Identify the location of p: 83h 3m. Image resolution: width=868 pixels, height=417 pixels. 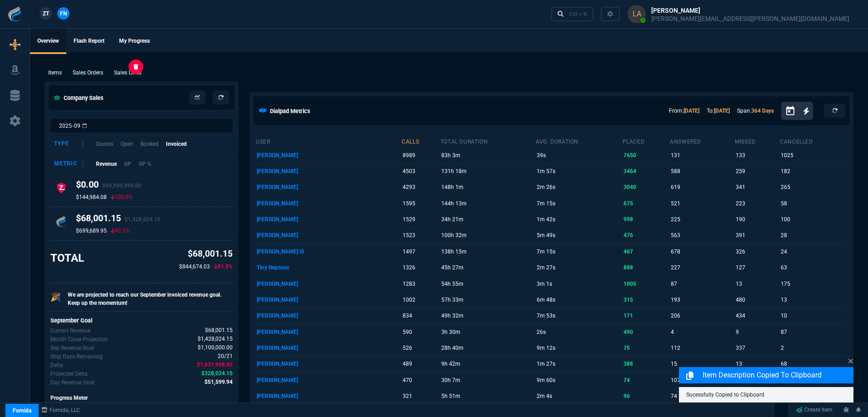
(488, 155).